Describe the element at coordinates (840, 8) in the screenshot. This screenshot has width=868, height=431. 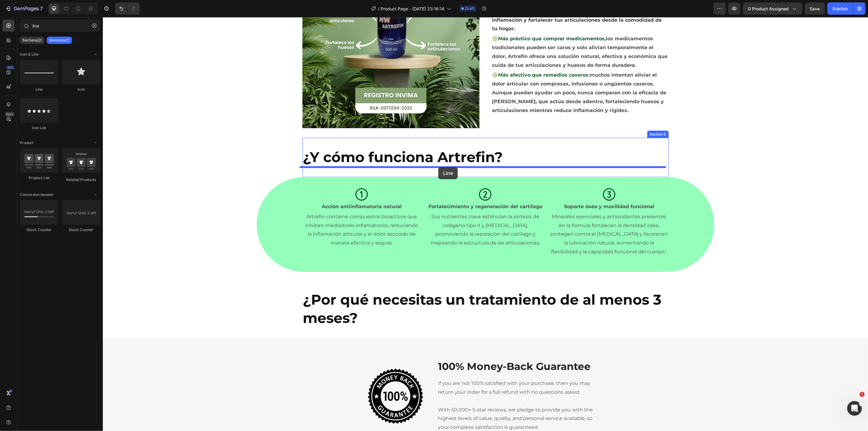
I see `button: Publish` at that location.